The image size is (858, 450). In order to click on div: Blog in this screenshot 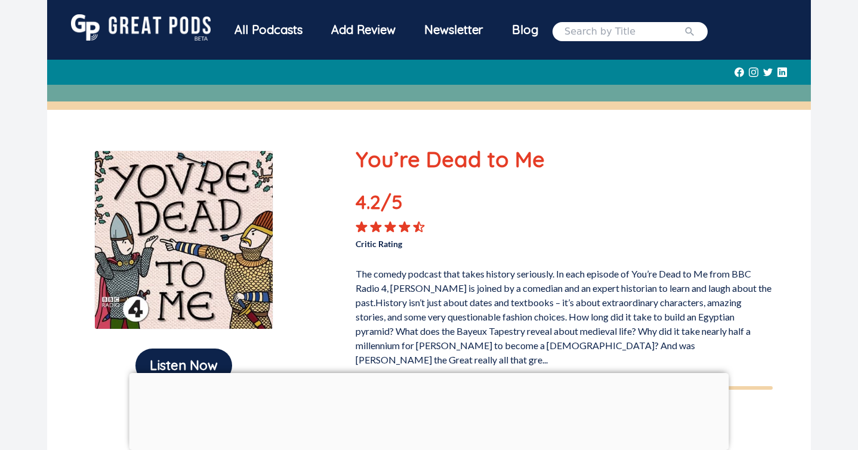, I will do `click(525, 30)`.